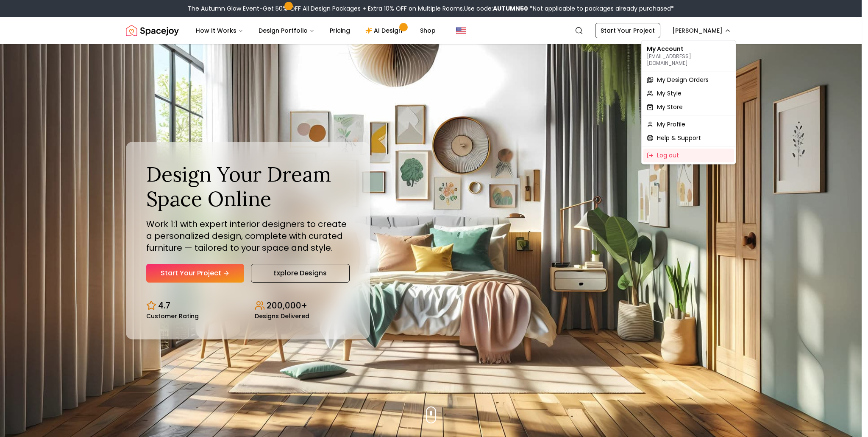 Image resolution: width=868 pixels, height=437 pixels. Describe the element at coordinates (689, 56) in the screenshot. I see `div: My Account` at that location.